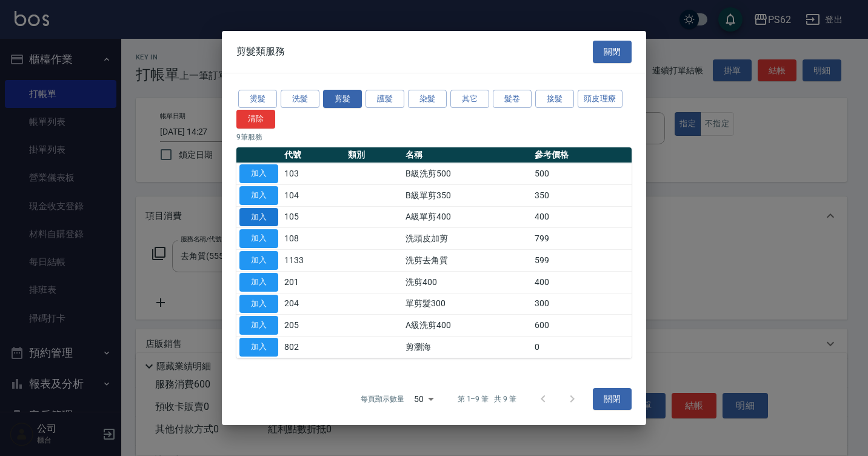 Image resolution: width=868 pixels, height=456 pixels. What do you see at coordinates (512, 99) in the screenshot?
I see `button: 髮卷` at bounding box center [512, 99].